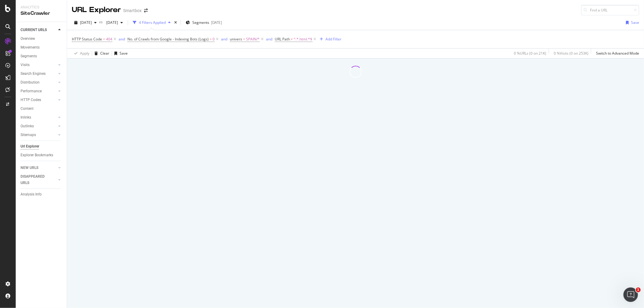 This screenshot has height=308, width=644. What do you see at coordinates (31, 194) in the screenshot?
I see `div: Analysis Info` at bounding box center [31, 194].